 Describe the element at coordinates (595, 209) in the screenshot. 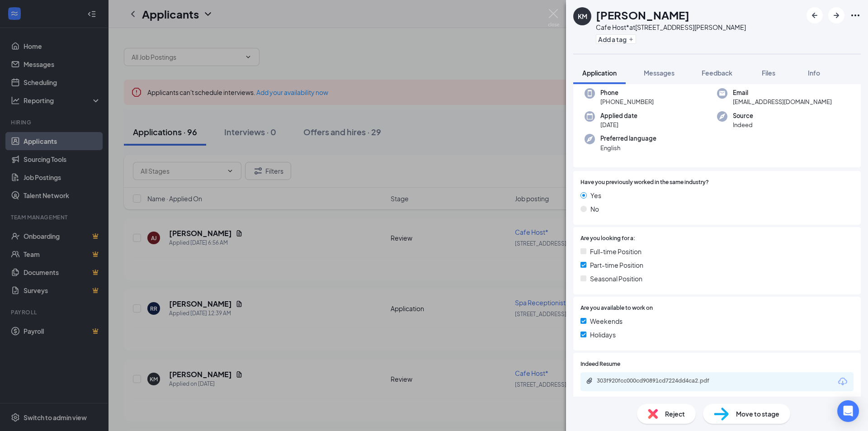

I see `span: No` at that location.